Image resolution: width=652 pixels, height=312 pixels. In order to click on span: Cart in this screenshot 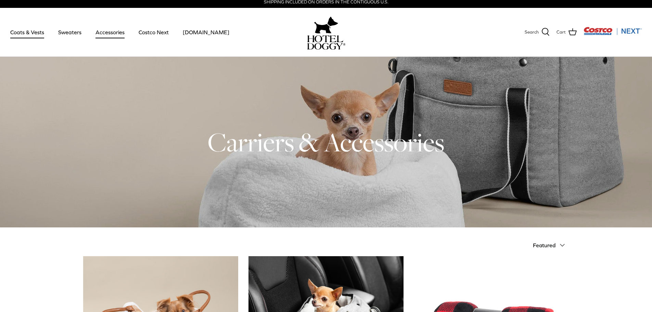, I will do `click(561, 32)`.